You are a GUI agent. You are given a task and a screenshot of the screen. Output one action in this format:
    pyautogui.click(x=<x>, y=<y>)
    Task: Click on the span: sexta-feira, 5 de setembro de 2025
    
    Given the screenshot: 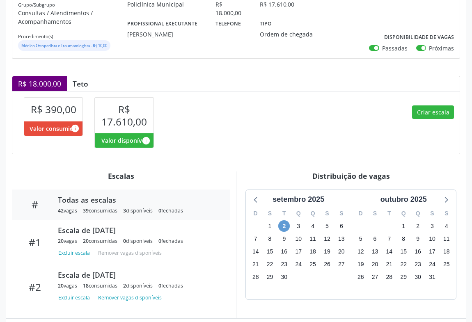 What is the action you would take?
    pyautogui.click(x=327, y=226)
    